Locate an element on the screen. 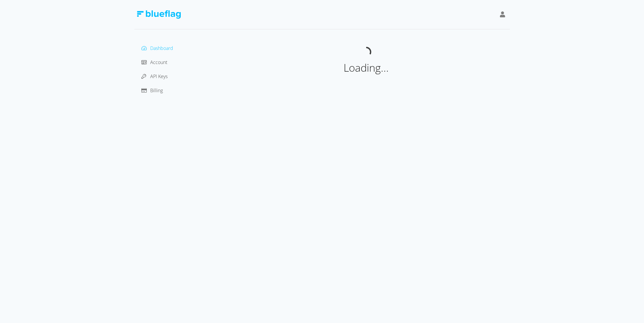 The height and width of the screenshot is (323, 644). a: Account is located at coordinates (154, 62).